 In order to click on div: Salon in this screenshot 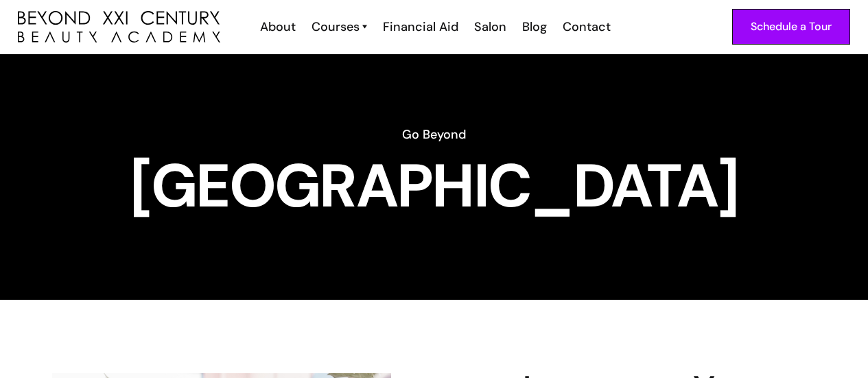, I will do `click(490, 27)`.